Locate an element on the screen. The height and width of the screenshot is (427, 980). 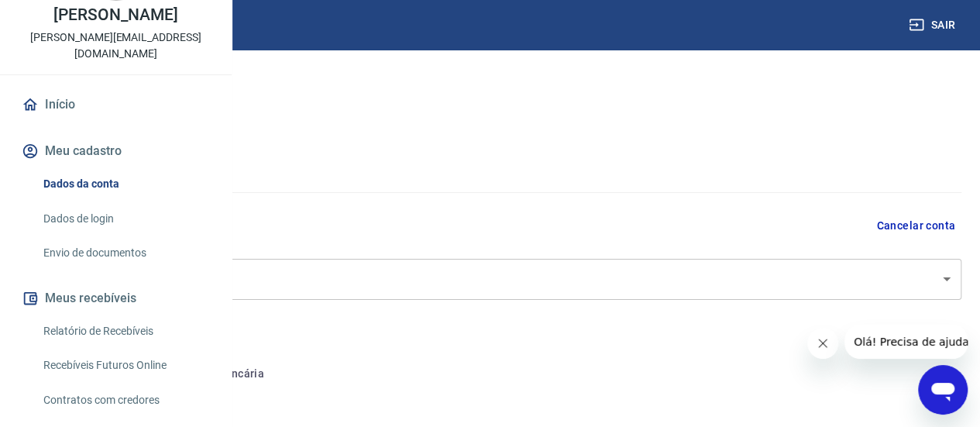
button: Cancelar conta is located at coordinates (916, 225).